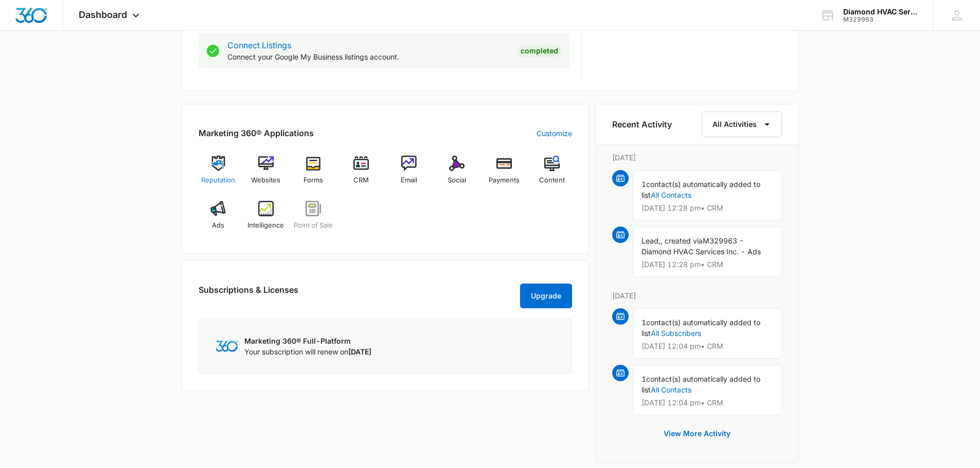 The image size is (980, 468). I want to click on a: Content, so click(552, 174).